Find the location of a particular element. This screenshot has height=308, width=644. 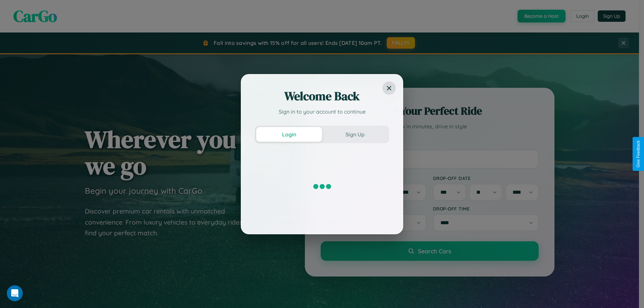

button: Sign Up is located at coordinates (355, 134).